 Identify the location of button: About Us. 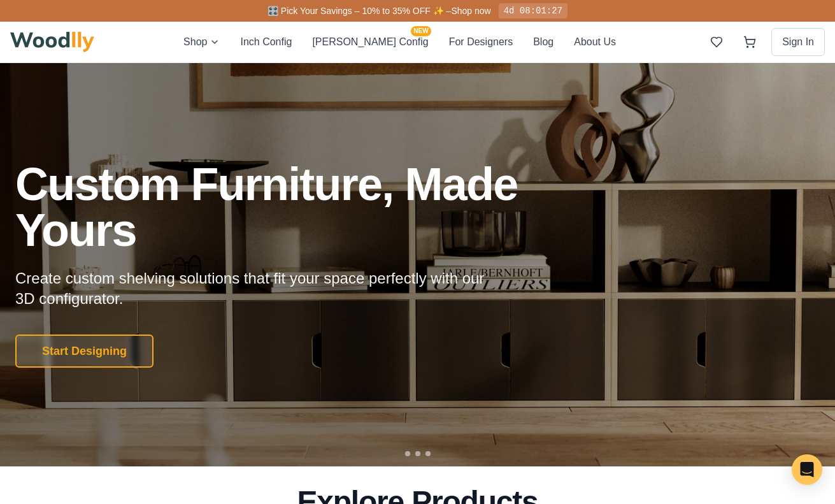
(595, 42).